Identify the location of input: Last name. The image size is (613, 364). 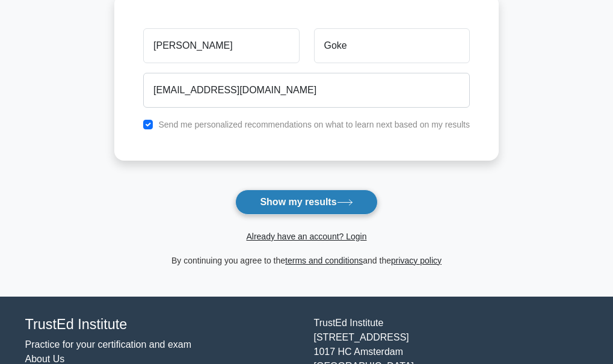
(392, 46).